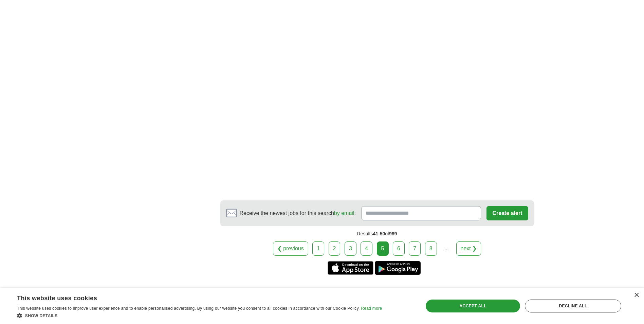  What do you see at coordinates (344, 213) in the screenshot?
I see `a: by email` at bounding box center [344, 213].